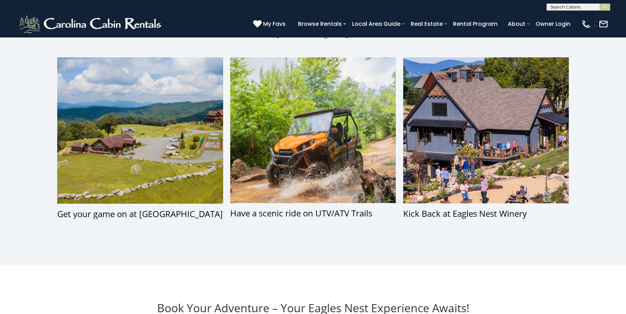  What do you see at coordinates (274, 24) in the screenshot?
I see `span: My Favs` at bounding box center [274, 24].